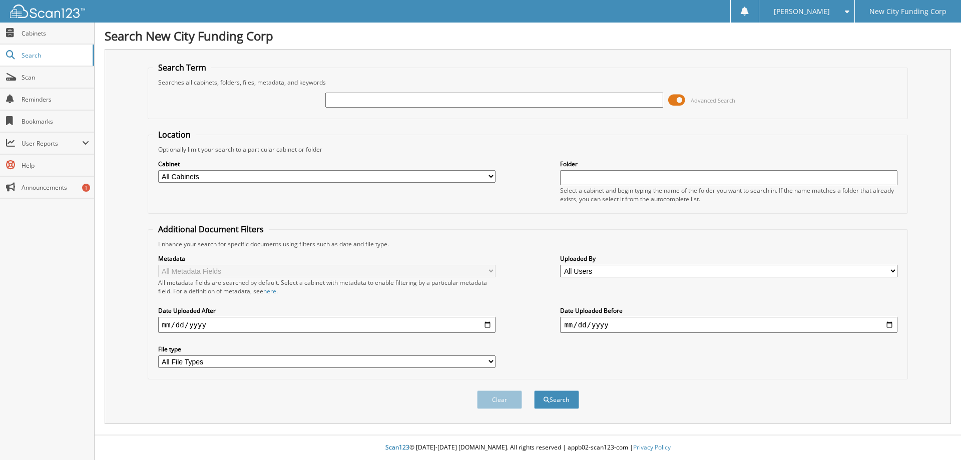  What do you see at coordinates (182, 68) in the screenshot?
I see `legend: Search Term` at bounding box center [182, 68].